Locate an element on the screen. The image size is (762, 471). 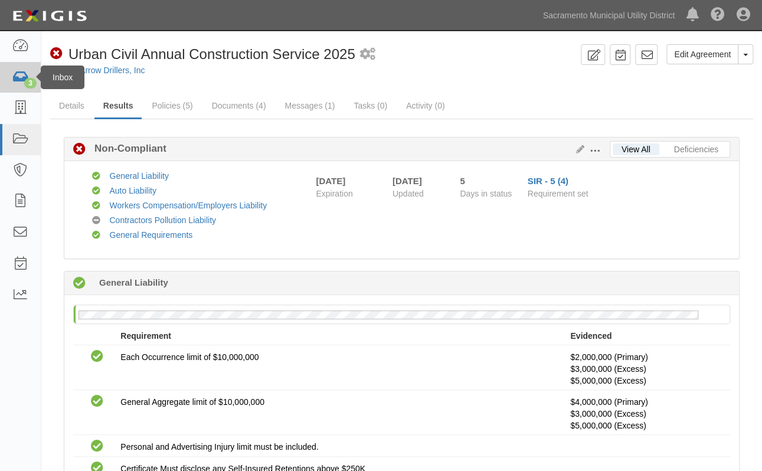
span: Requirement set is located at coordinates (558, 194).